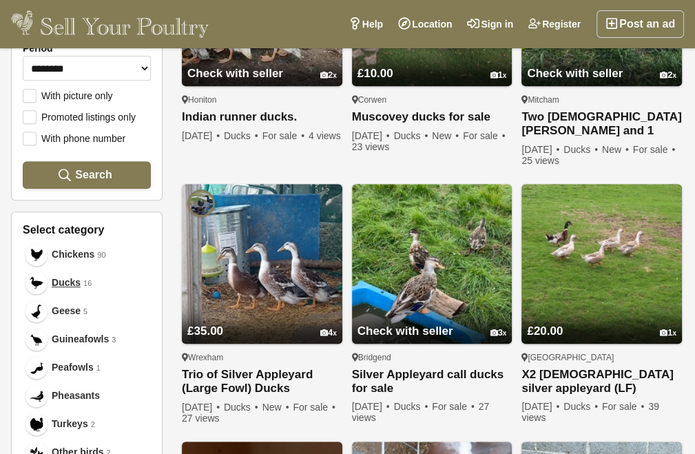  What do you see at coordinates (554, 24) in the screenshot?
I see `a: Register` at bounding box center [554, 24].